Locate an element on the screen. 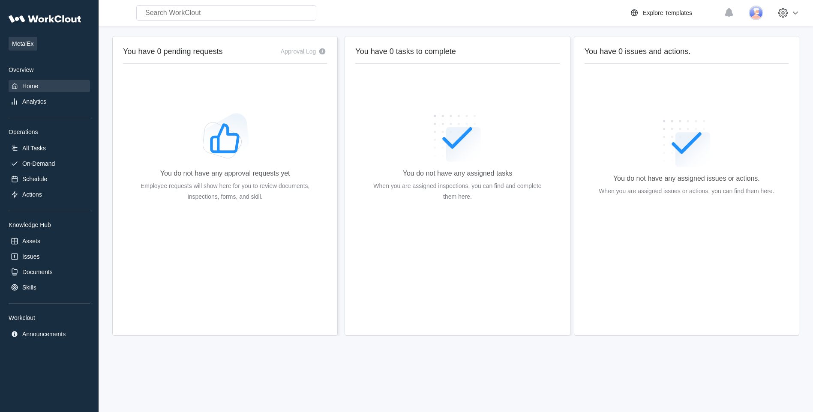 The image size is (813, 412). div: Actions is located at coordinates (32, 195).